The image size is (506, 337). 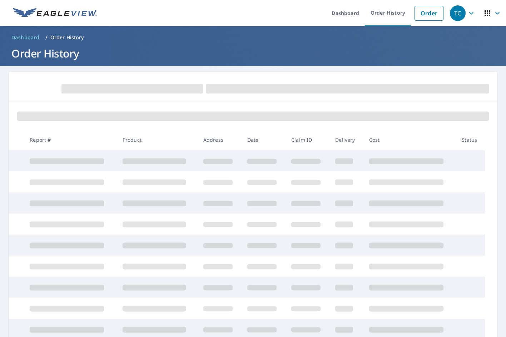 What do you see at coordinates (253, 37) in the screenshot?
I see `nav: breadcrumb` at bounding box center [253, 37].